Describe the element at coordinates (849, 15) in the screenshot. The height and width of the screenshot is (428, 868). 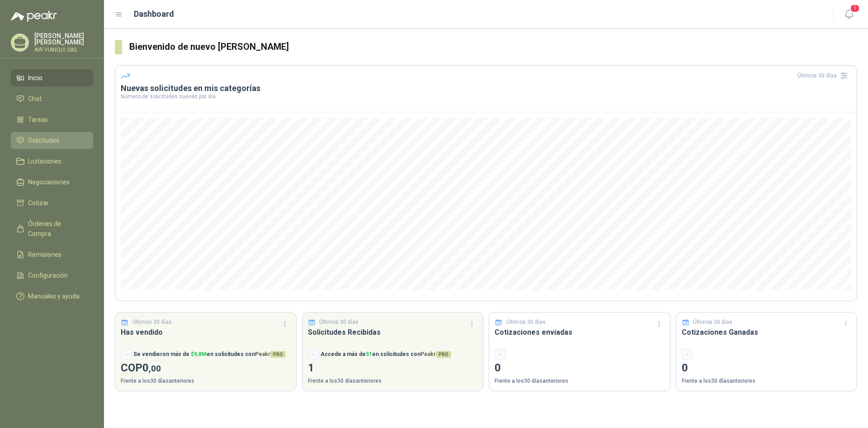
I see `button: 1` at that location.